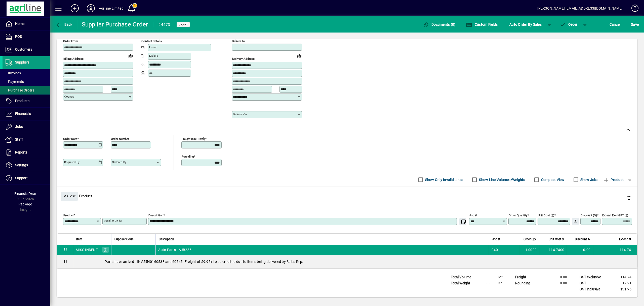 The height and width of the screenshot is (306, 644). What do you see at coordinates (501, 179) in the screenshot?
I see `label: Show Line Volumes/Weights` at bounding box center [501, 179].